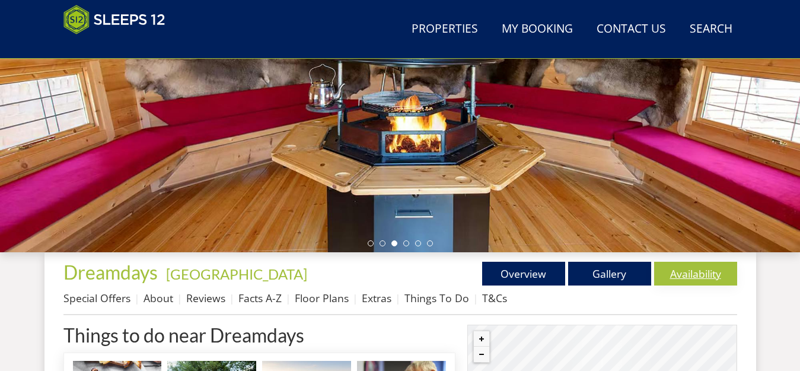 The width and height of the screenshot is (800, 371). Describe the element at coordinates (377, 298) in the screenshot. I see `a: Extras` at that location.